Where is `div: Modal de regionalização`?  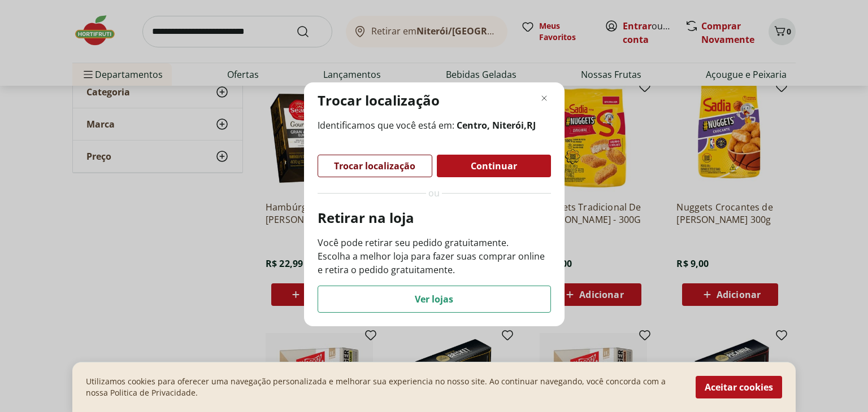 div: Modal de regionalização is located at coordinates (434, 204).